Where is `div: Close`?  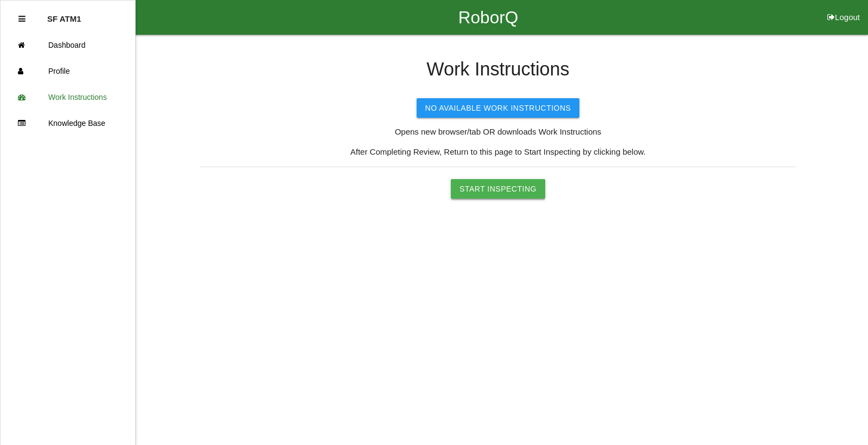
div: Close is located at coordinates (22, 19).